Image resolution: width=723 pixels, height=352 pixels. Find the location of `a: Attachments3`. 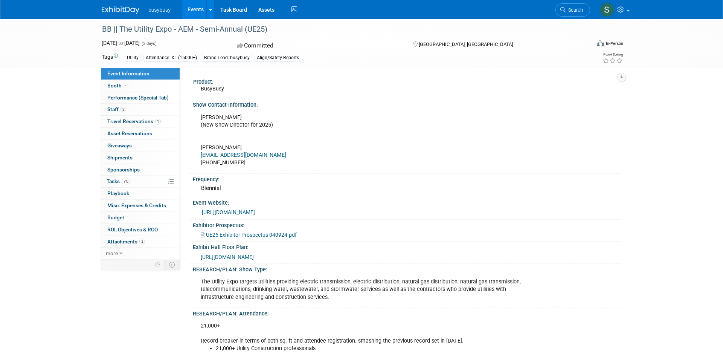

a: Attachments3 is located at coordinates (140, 241).